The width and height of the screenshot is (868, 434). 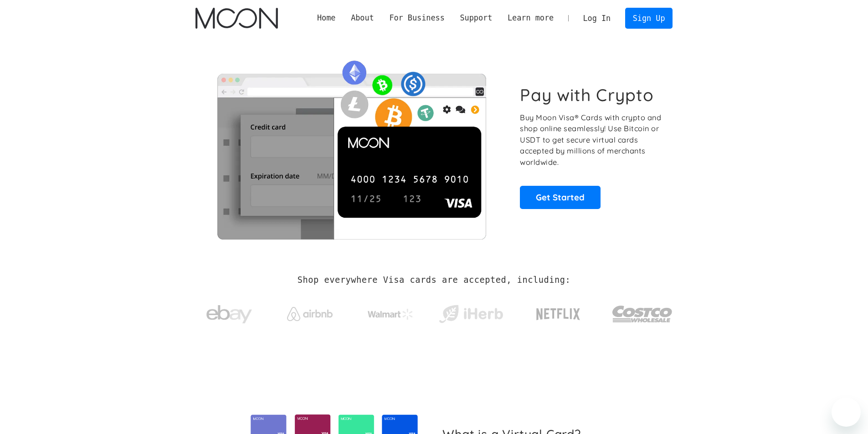 I want to click on h1: Pay with Crypto, so click(x=587, y=94).